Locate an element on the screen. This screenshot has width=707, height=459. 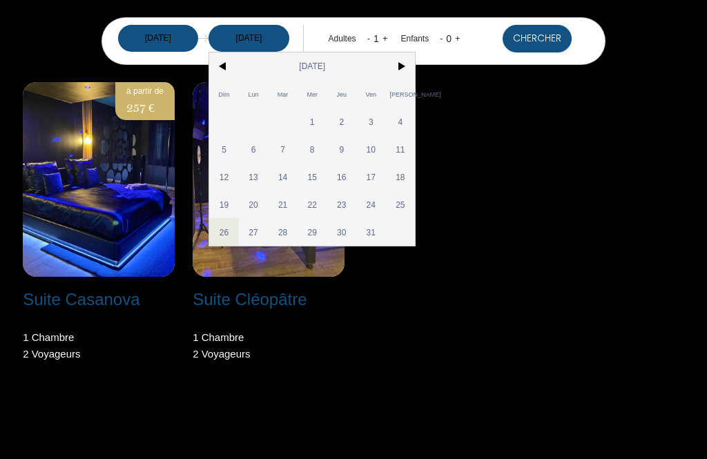
span: 6 is located at coordinates (253, 149).